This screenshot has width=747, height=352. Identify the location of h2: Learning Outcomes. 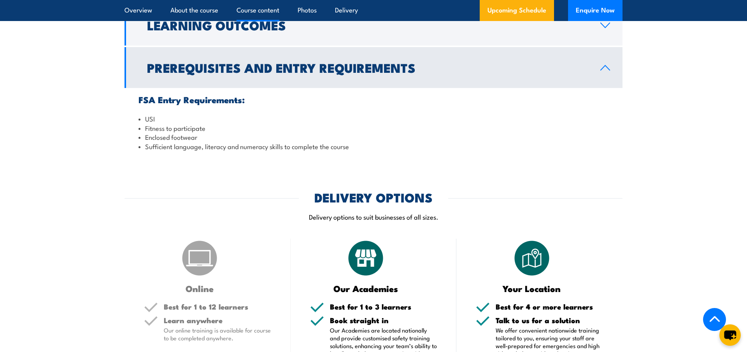
(367, 25).